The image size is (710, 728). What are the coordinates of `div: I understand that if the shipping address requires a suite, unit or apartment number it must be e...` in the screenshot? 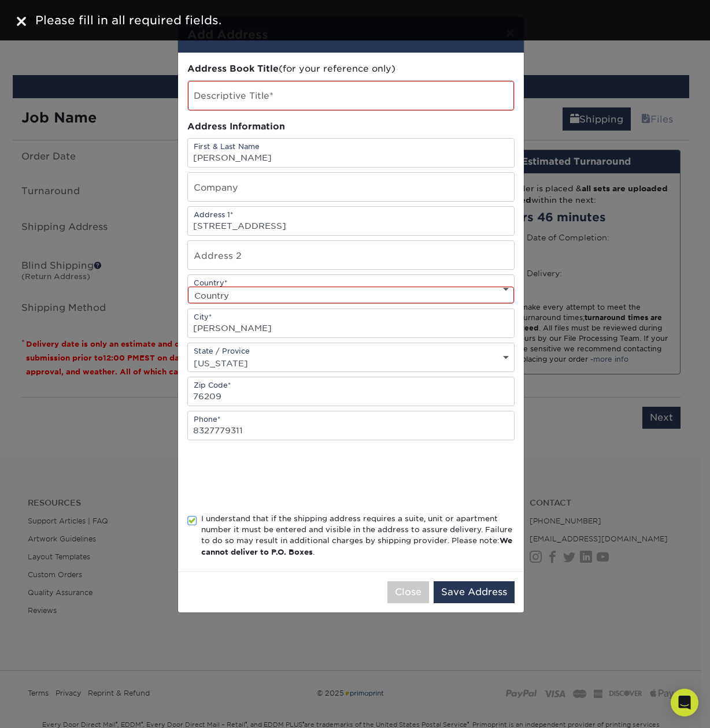 It's located at (358, 536).